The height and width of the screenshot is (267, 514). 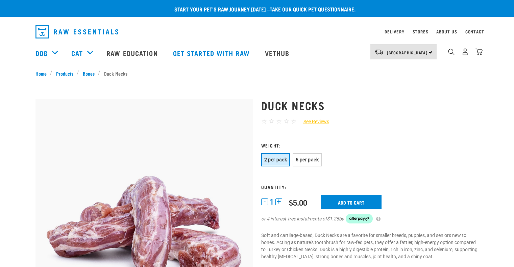 What do you see at coordinates (475, 31) in the screenshot?
I see `a: Contact` at bounding box center [475, 31].